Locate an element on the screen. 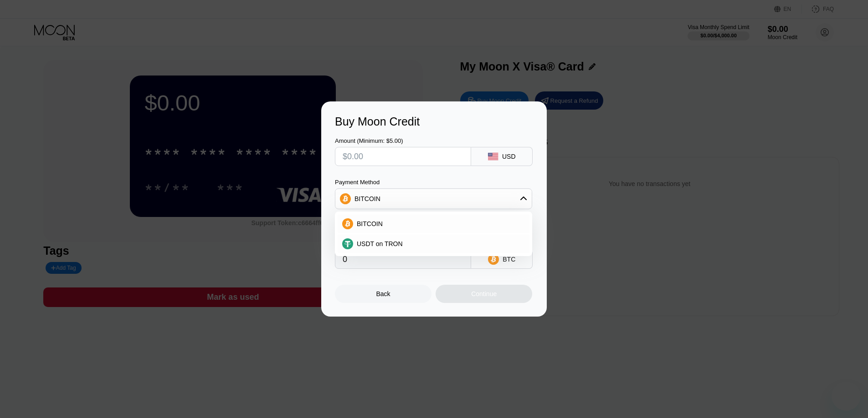  div: BTC is located at coordinates (509, 260).